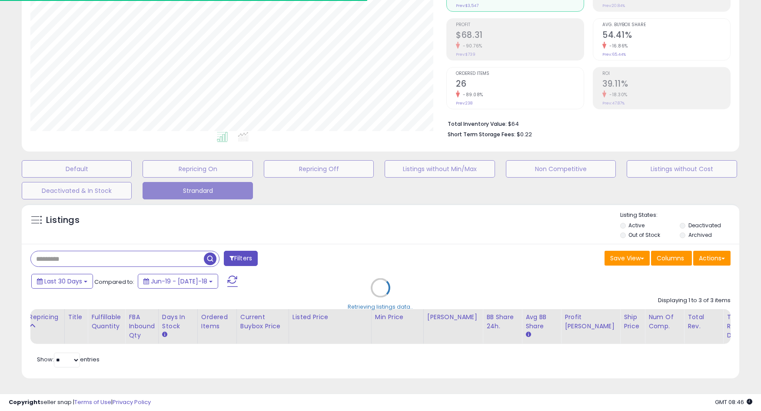 This screenshot has width=761, height=411. I want to click on small: -89.08%, so click(472, 94).